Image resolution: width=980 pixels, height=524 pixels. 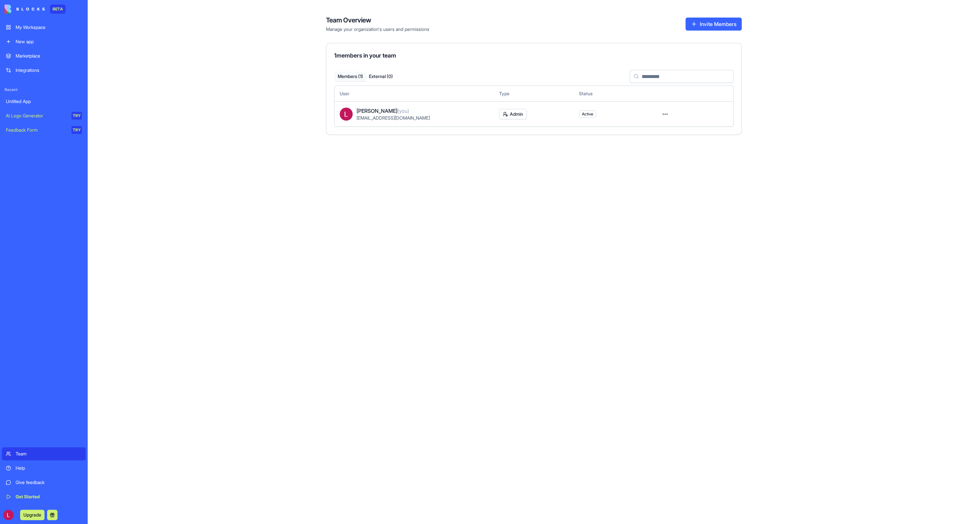 I want to click on h4: Team Overview, so click(x=378, y=20).